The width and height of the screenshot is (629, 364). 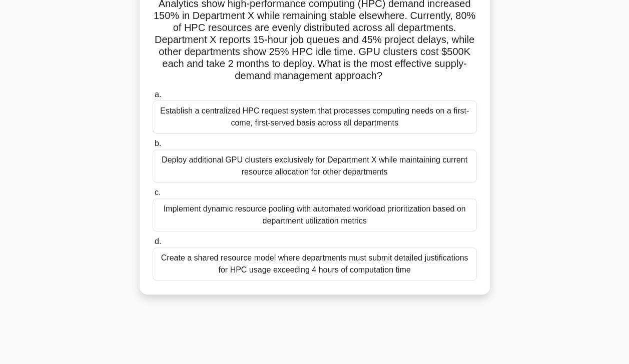 I want to click on span: a., so click(x=158, y=94).